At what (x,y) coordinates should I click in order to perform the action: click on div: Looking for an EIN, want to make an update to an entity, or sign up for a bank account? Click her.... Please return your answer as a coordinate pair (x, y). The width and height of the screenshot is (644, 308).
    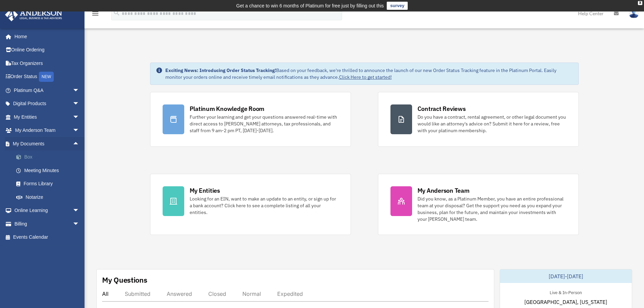
    Looking at the image, I should click on (264, 205).